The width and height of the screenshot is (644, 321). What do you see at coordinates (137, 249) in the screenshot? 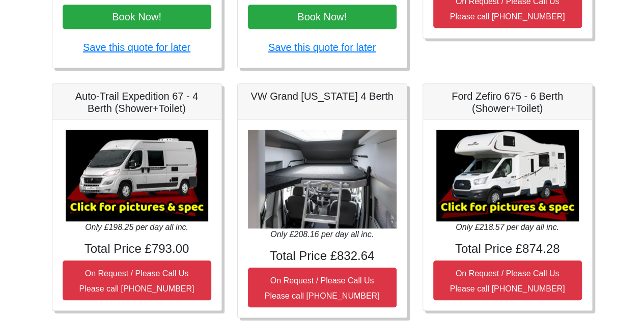
I see `h4: Total Price £793.00` at bounding box center [137, 249].